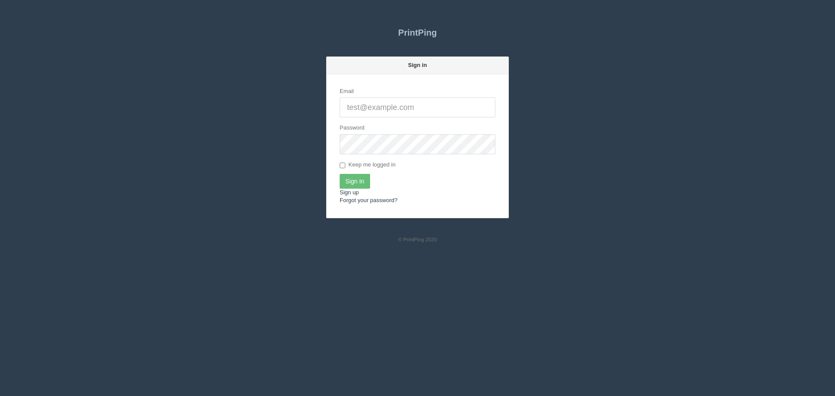 Image resolution: width=835 pixels, height=396 pixels. Describe the element at coordinates (355, 181) in the screenshot. I see `input: Sign In` at that location.